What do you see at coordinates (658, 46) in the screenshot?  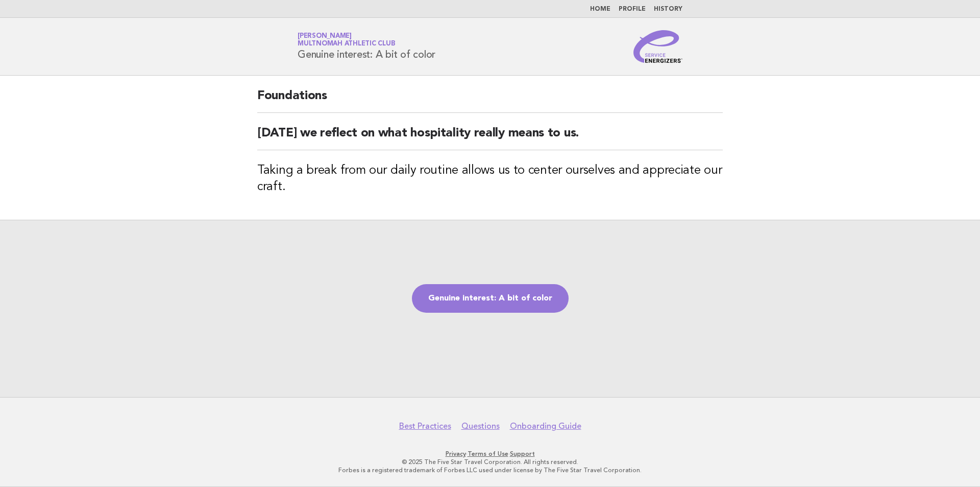 I see `img: Service Energizers` at bounding box center [658, 46].